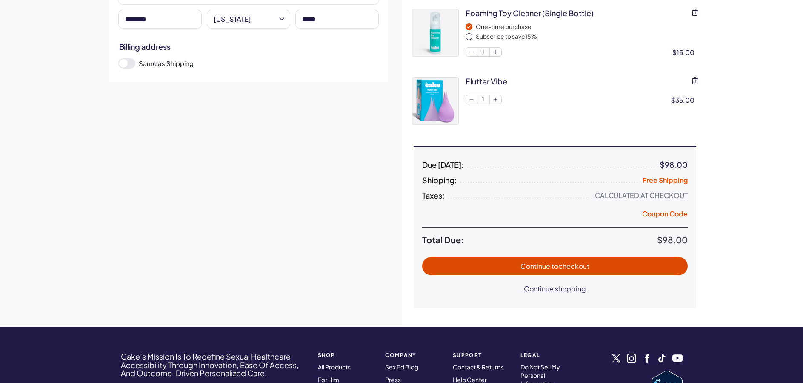 The height and width of the screenshot is (383, 803). I want to click on strong: Support, so click(481, 355).